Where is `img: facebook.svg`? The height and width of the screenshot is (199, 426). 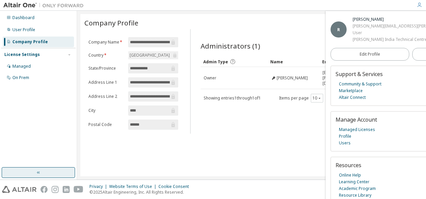
img: facebook.svg is located at coordinates (44, 189).